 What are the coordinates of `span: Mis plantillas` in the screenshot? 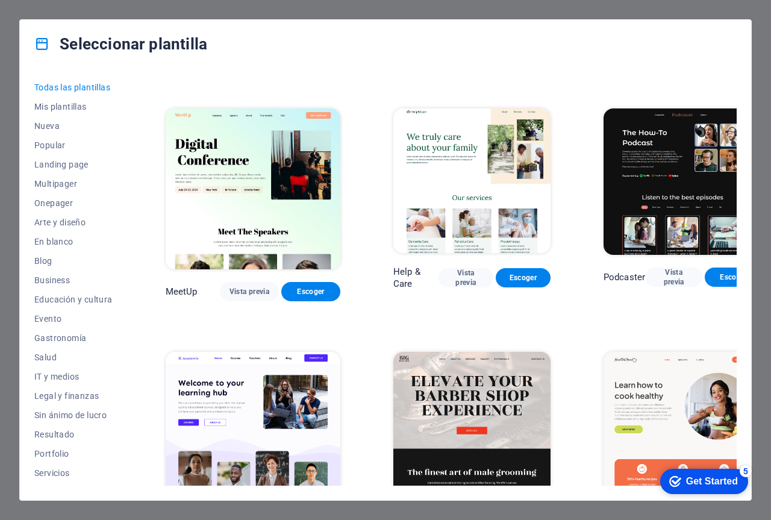 It's located at (73, 107).